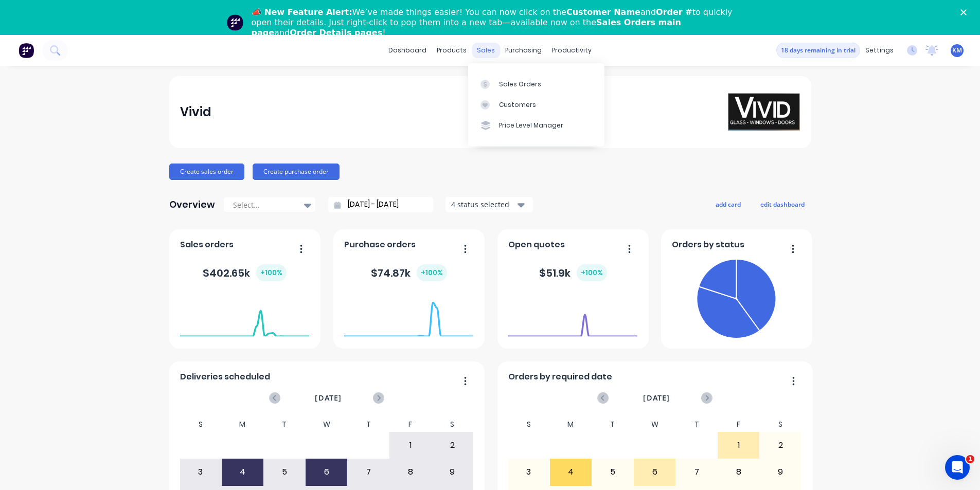 This screenshot has width=980, height=490. What do you see at coordinates (192, 205) in the screenshot?
I see `div: Overview` at bounding box center [192, 205].